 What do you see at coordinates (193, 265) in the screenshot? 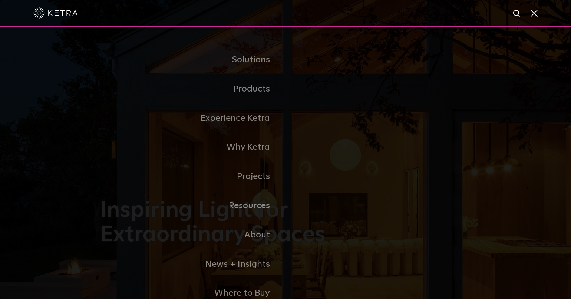
I see `a: News + Insights` at bounding box center [193, 265].